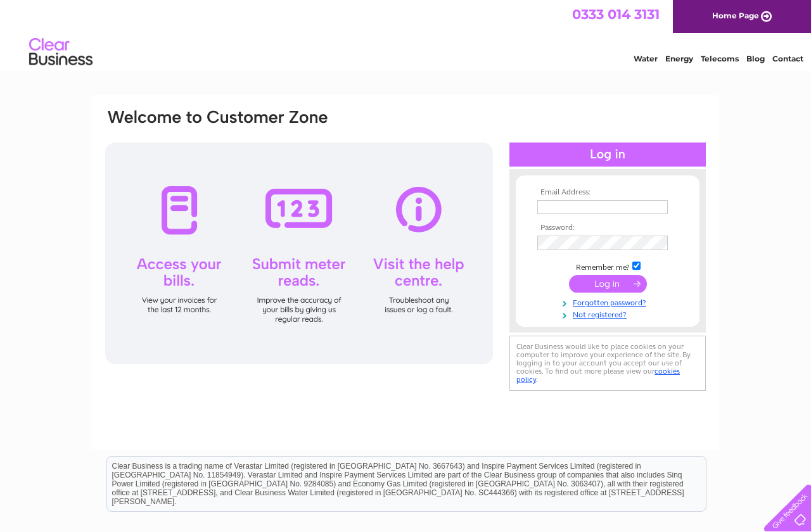 The width and height of the screenshot is (811, 532). What do you see at coordinates (679, 58) in the screenshot?
I see `a: Energy` at bounding box center [679, 58].